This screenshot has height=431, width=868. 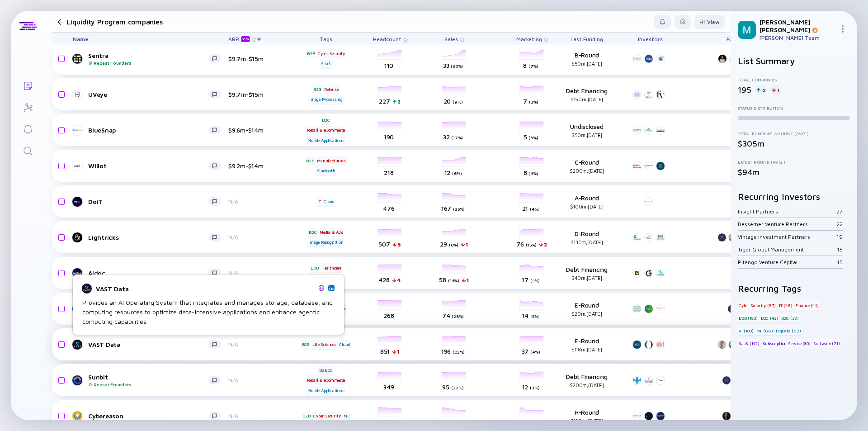 What do you see at coordinates (776, 90) in the screenshot?
I see `div: 1` at bounding box center [776, 90].